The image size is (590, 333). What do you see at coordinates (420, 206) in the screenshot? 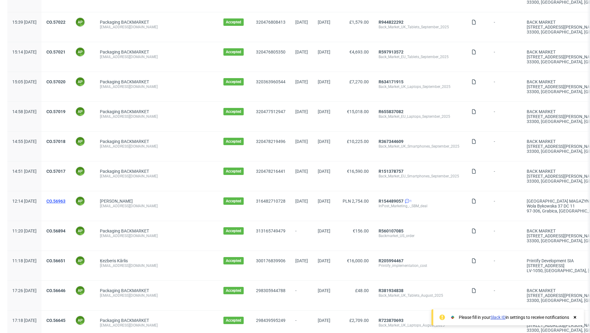
I see `div: InPost_Marketing_-_SBM_deal` at bounding box center [420, 206].